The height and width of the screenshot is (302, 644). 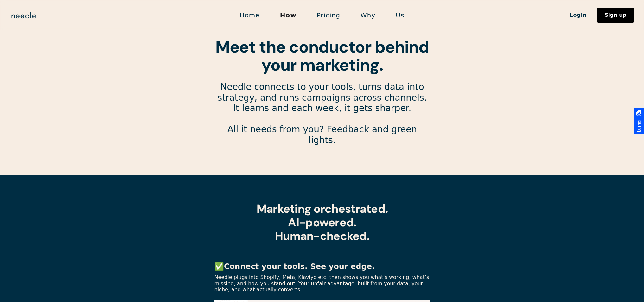 What do you see at coordinates (300, 267) in the screenshot?
I see `strong: Connect your tools. See your edge.` at bounding box center [300, 267].